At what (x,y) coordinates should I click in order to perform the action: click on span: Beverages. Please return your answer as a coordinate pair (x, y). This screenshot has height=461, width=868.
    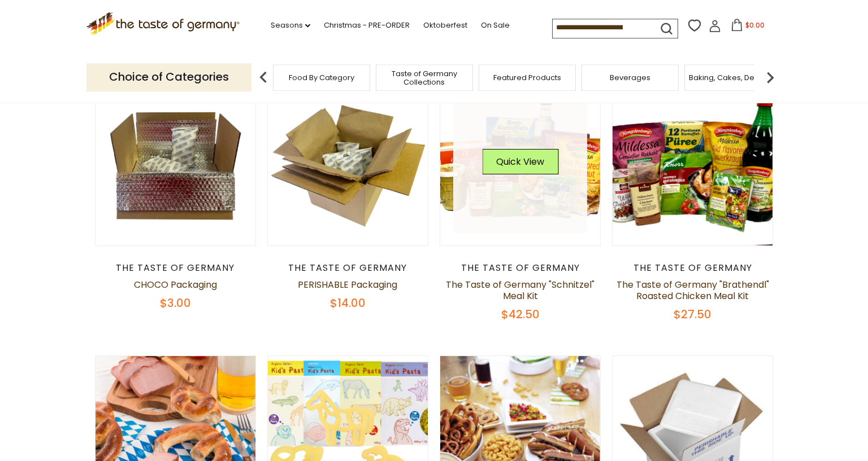
    Looking at the image, I should click on (630, 77).